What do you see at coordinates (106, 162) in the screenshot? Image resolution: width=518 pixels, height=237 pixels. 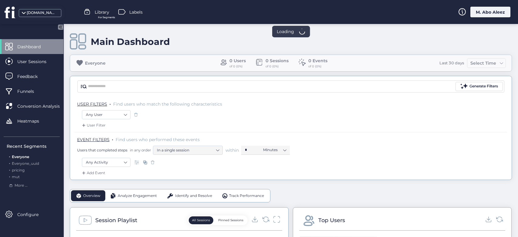 I see `nz-select-item: Any Activity` at bounding box center [106, 162].